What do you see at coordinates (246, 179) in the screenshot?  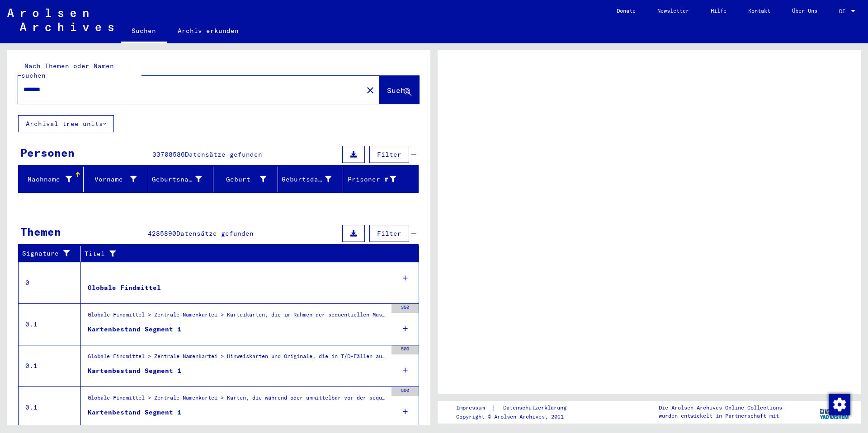 I see `mat-header-cell: Geburt‏` at bounding box center [246, 179].